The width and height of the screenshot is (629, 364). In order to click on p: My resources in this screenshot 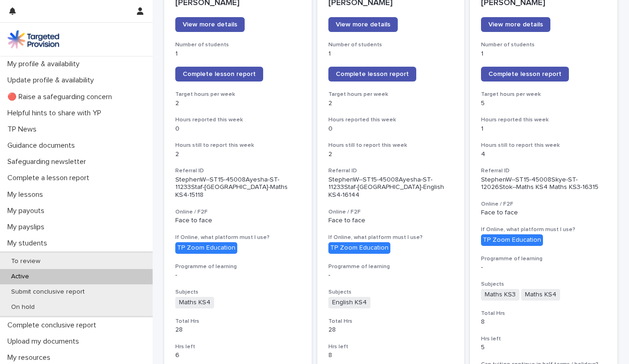, I will do `click(30, 357)`.